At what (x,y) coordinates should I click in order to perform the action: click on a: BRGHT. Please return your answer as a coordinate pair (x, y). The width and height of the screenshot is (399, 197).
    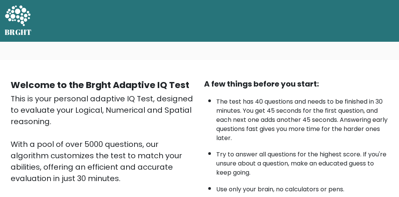
    Looking at the image, I should click on (18, 21).